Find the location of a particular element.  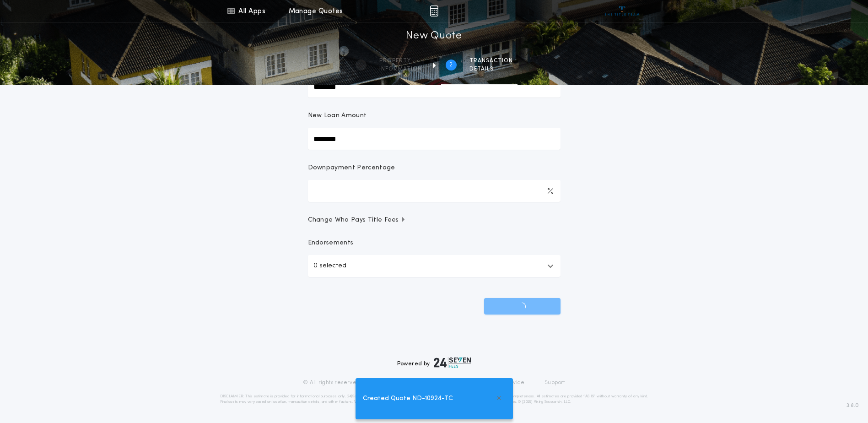

div: Powered by is located at coordinates (434, 363).